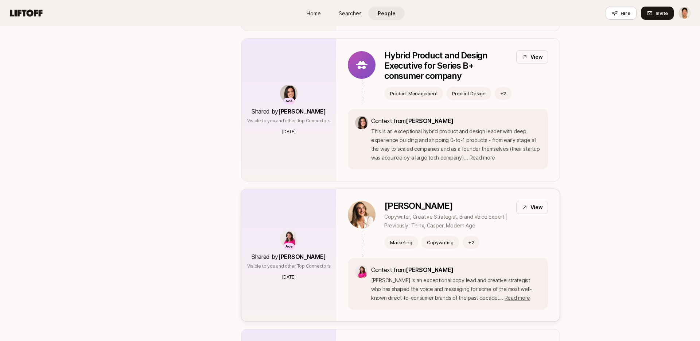  What do you see at coordinates (625, 13) in the screenshot?
I see `span: Hire` at bounding box center [625, 13].